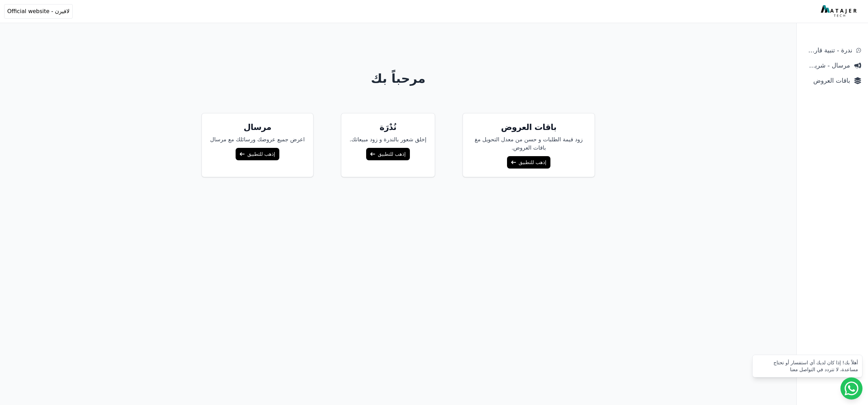 The height and width of the screenshot is (405, 868). I want to click on h5: نُدْرَة, so click(388, 127).